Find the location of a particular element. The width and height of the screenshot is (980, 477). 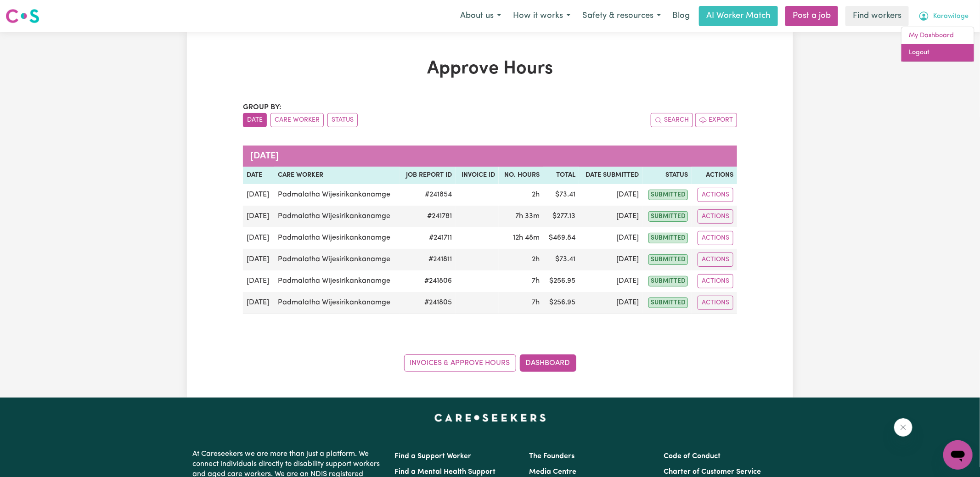

a: Charter of Customer Service is located at coordinates (713, 472).